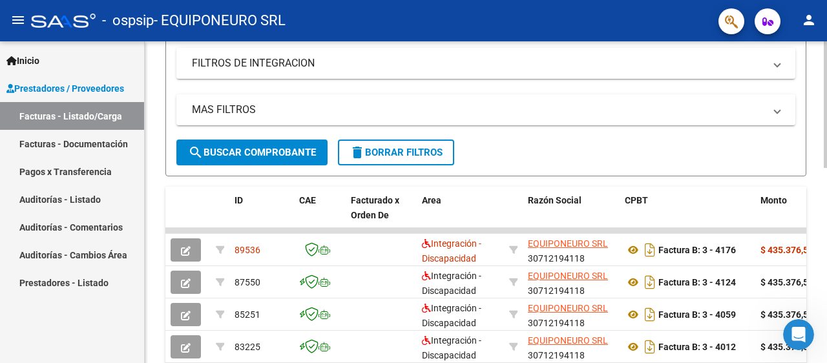  Describe the element at coordinates (357, 152) in the screenshot. I see `mat-icon: delete` at that location.